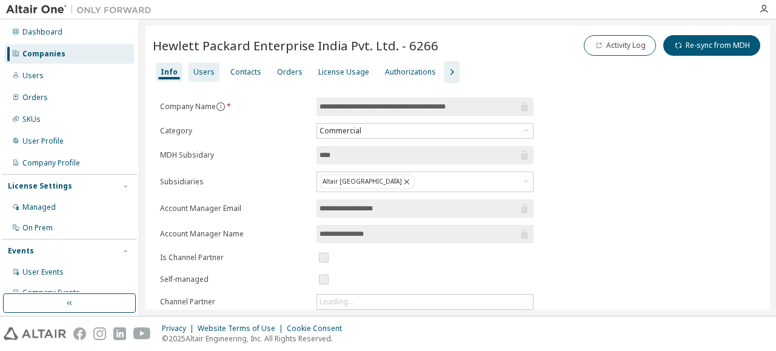 This screenshot has width=776, height=351. What do you see at coordinates (42, 32) in the screenshot?
I see `div: Dashboard` at bounding box center [42, 32].